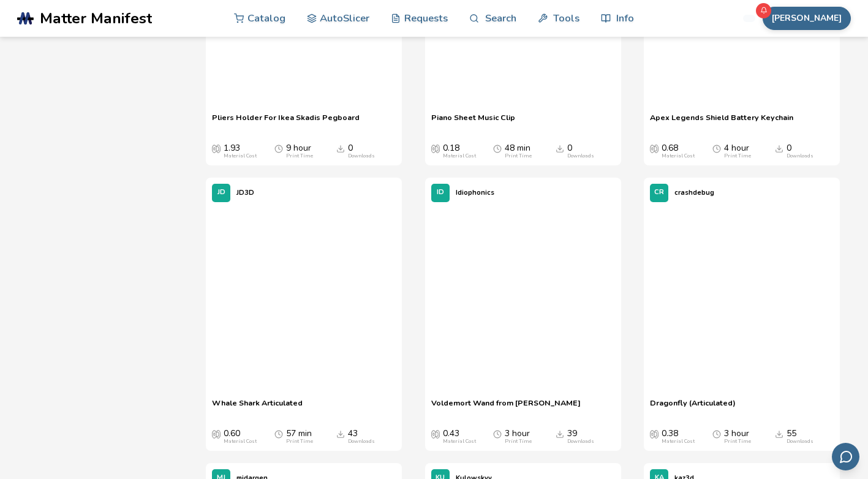 This screenshot has height=479, width=868. I want to click on span: ID, so click(440, 192).